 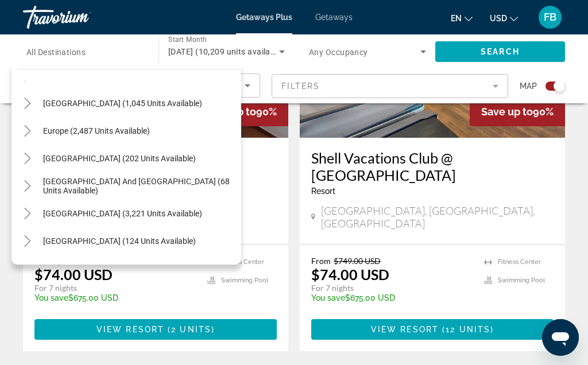 What do you see at coordinates (56, 52) in the screenshot?
I see `span: All Destinations` at bounding box center [56, 52].